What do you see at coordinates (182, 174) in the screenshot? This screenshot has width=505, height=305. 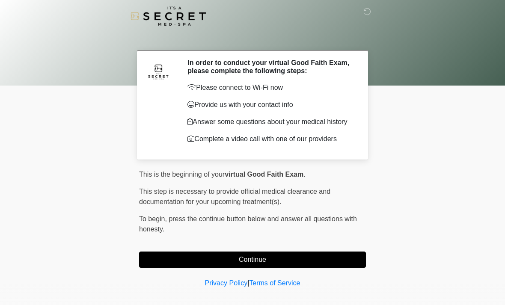 I see `span: This is the beginning of your` at bounding box center [182, 174].